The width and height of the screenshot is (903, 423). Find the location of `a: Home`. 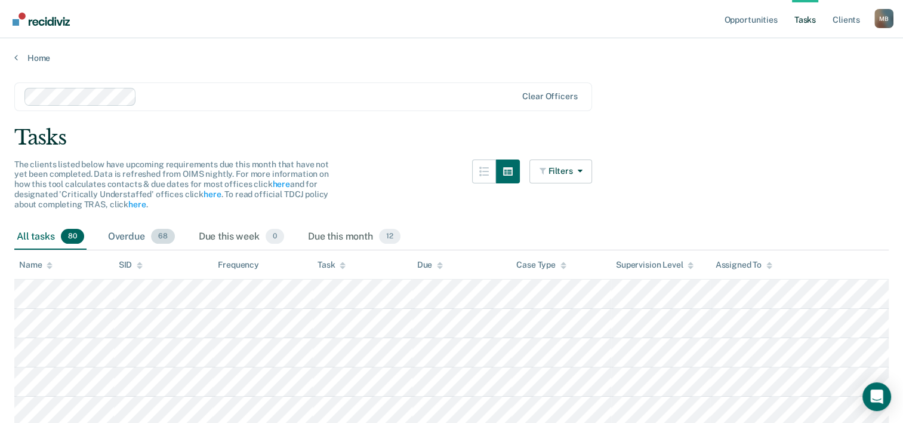

a: Home is located at coordinates (451, 58).